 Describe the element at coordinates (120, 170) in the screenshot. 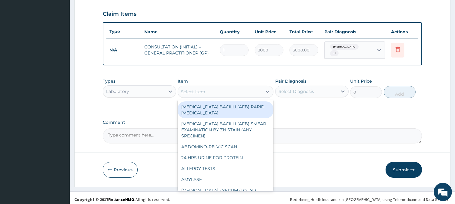

I see `button: Previous` at that location.